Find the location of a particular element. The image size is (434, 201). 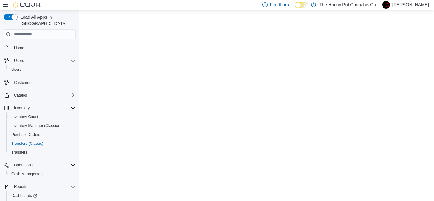

button: Cash Management is located at coordinates (42, 174).